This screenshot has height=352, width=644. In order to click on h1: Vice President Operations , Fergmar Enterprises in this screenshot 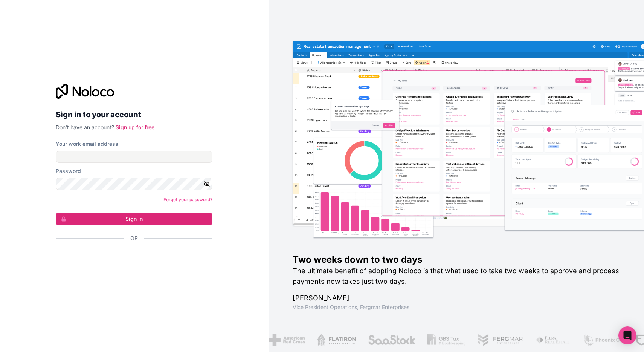, I will do `click(456, 307)`.